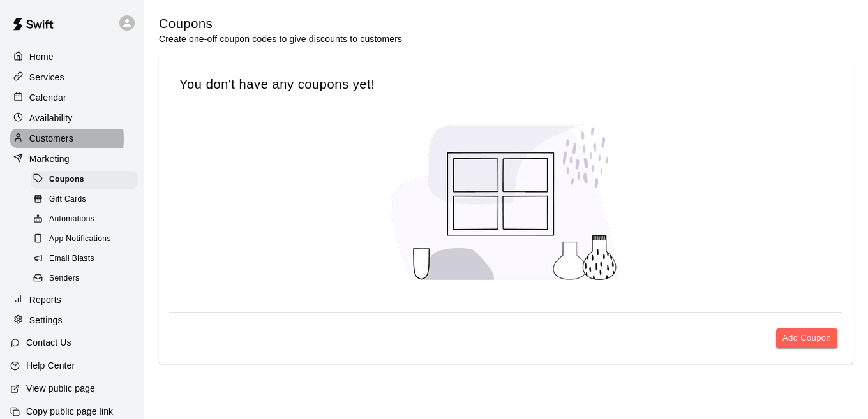 Image resolution: width=868 pixels, height=419 pixels. Describe the element at coordinates (281, 39) in the screenshot. I see `p: Create one-off coupon codes to give discounts to customers` at that location.